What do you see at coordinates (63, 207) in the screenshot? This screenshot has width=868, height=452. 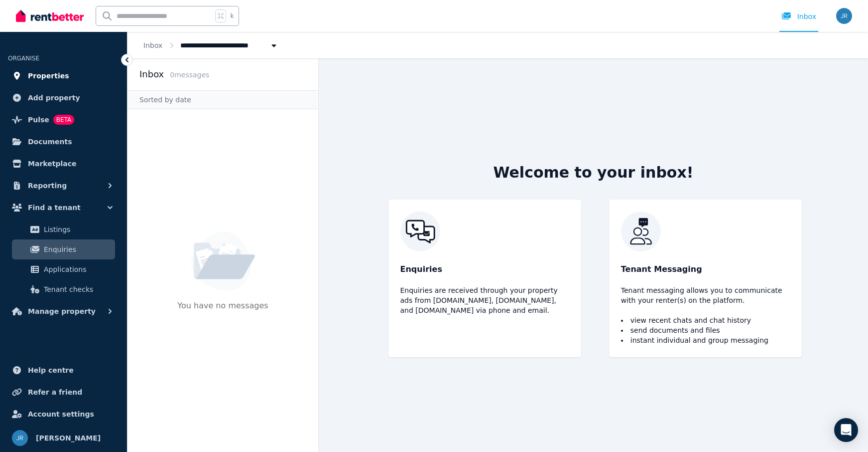 I see `button: Find a tenant` at bounding box center [63, 207].